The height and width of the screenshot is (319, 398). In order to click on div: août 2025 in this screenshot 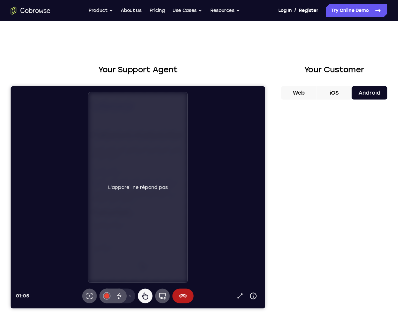, I will do `click(53, 167)`.